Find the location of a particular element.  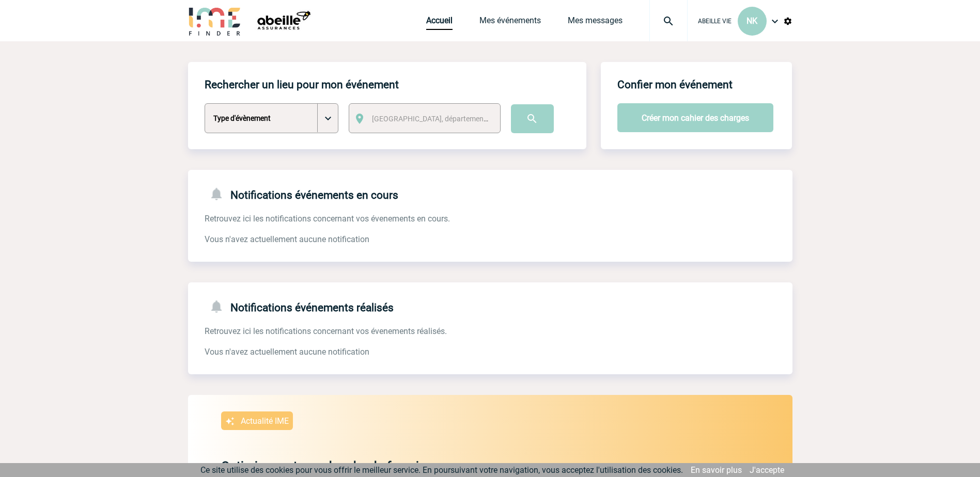

input: Submit is located at coordinates (532, 119).